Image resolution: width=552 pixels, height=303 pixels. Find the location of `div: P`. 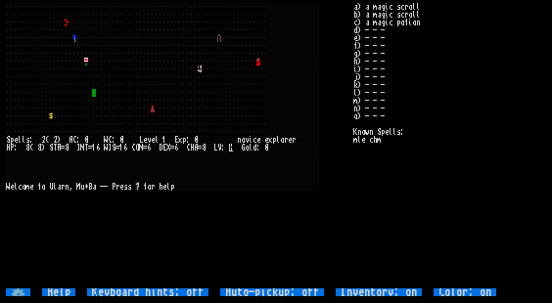

div: P is located at coordinates (113, 187).